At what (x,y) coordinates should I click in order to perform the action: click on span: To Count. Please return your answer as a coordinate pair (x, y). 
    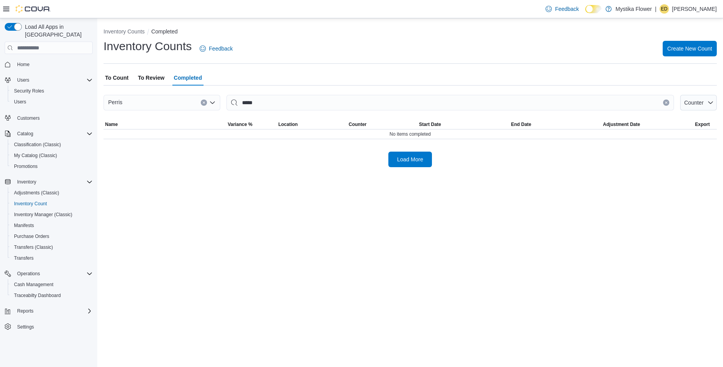
    Looking at the image, I should click on (117, 78).